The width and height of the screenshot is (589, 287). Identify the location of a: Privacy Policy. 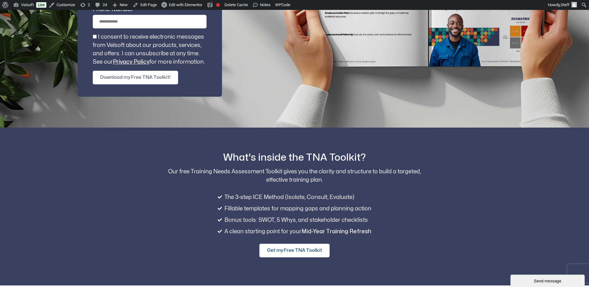
(131, 62).